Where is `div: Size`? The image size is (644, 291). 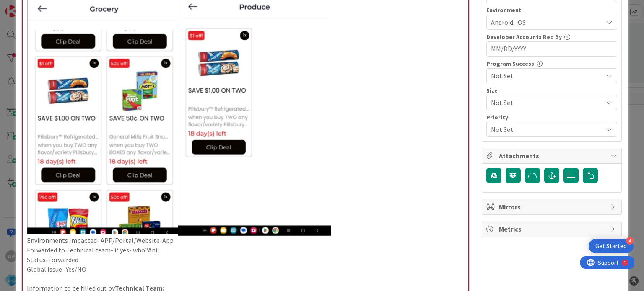
div: Size is located at coordinates (552, 90).